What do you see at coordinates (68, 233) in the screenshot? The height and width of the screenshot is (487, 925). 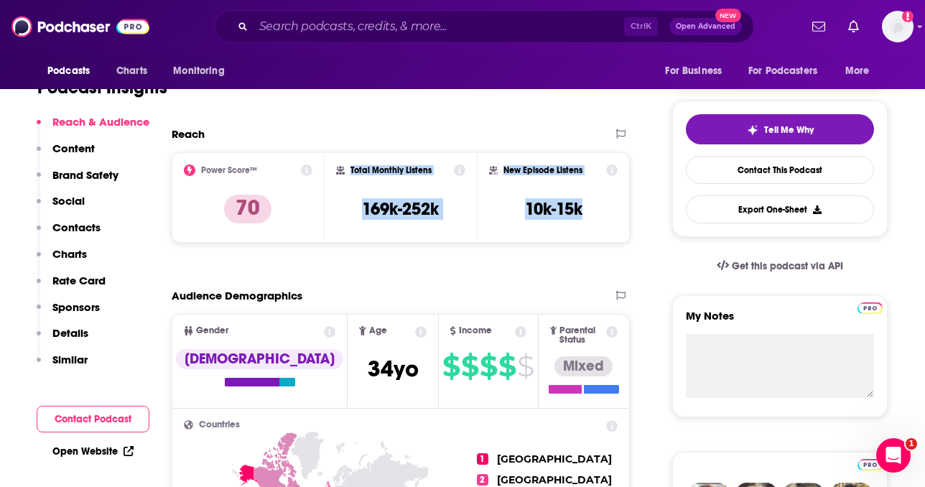 I see `button: Contacts` at bounding box center [68, 233].